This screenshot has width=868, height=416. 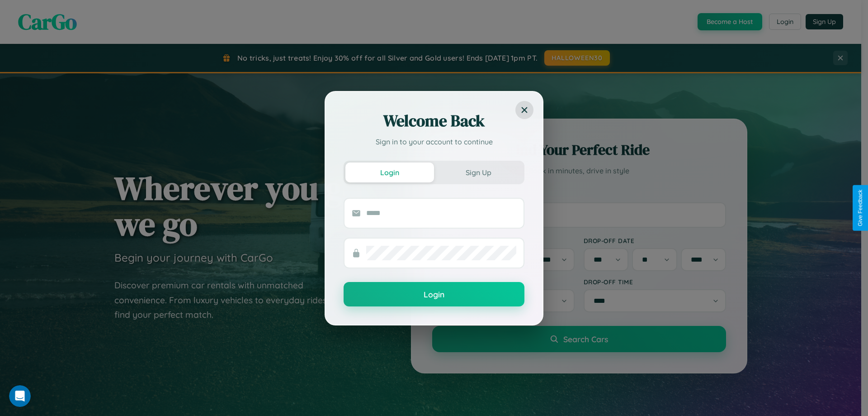 I want to click on button: Sign Up, so click(x=479, y=172).